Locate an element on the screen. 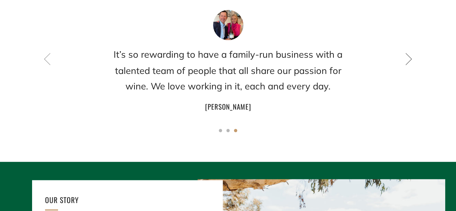 Image resolution: width=456 pixels, height=211 pixels. button: 2 is located at coordinates (228, 130).